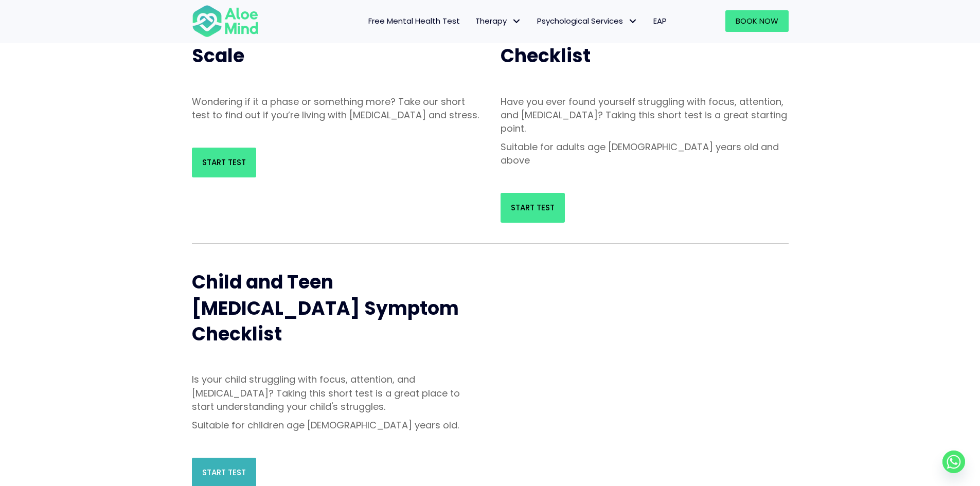 The width and height of the screenshot is (980, 486). Describe the element at coordinates (954, 462) in the screenshot. I see `a: Whatsapp` at that location.